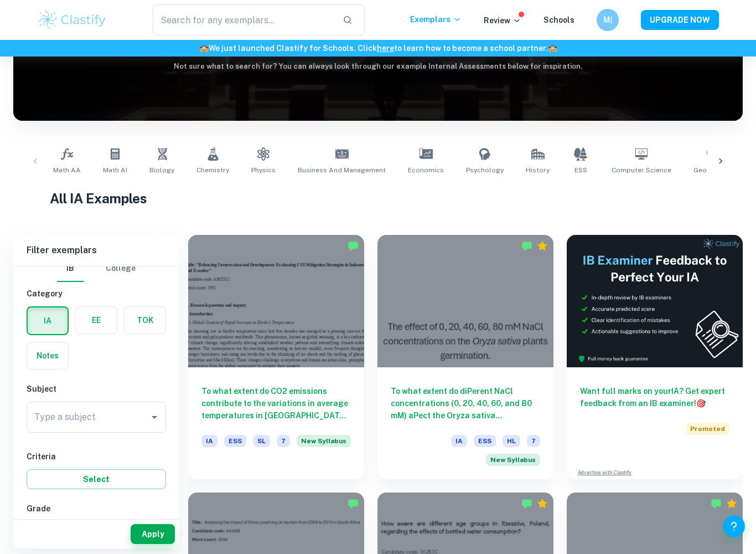  I want to click on span: SL, so click(262, 441).